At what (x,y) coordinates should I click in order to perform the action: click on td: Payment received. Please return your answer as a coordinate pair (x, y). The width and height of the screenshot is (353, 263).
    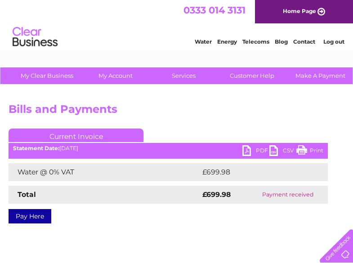
    Looking at the image, I should click on (287, 195).